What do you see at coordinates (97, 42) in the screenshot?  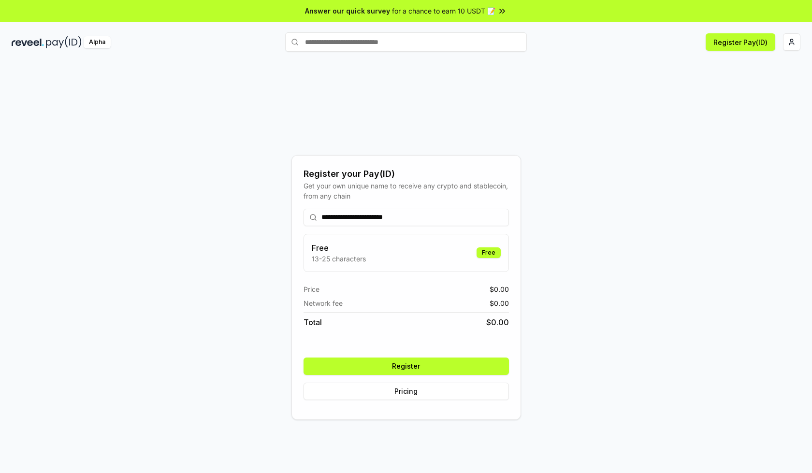 I see `div: Alpha` at bounding box center [97, 42].